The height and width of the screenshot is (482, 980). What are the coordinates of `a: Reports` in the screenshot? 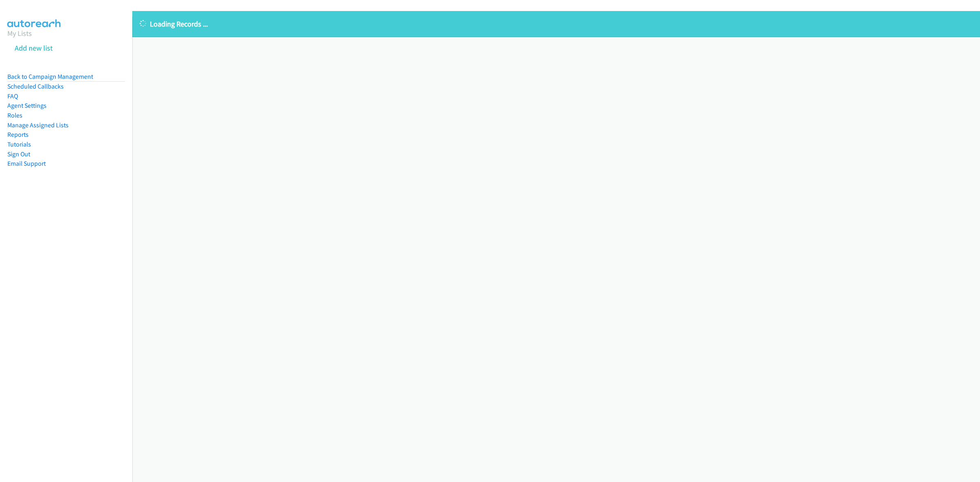 It's located at (18, 134).